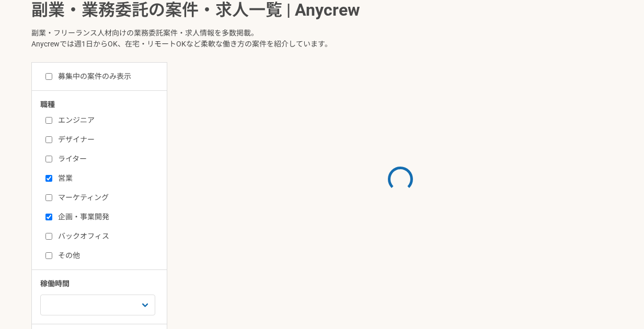  What do you see at coordinates (49, 217) in the screenshot?
I see `input: 企画・事業開発` at bounding box center [49, 217].